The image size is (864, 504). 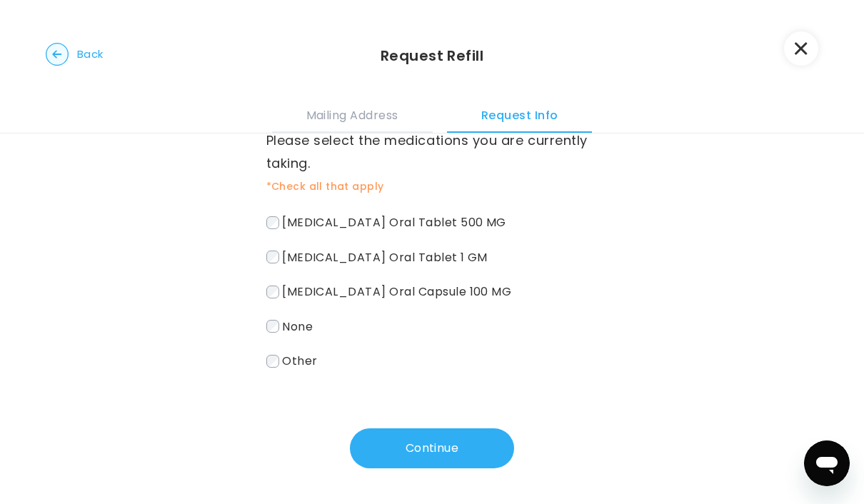 What do you see at coordinates (432, 152) in the screenshot?
I see `label: Please select the medications you are currently taking.` at bounding box center [432, 152].